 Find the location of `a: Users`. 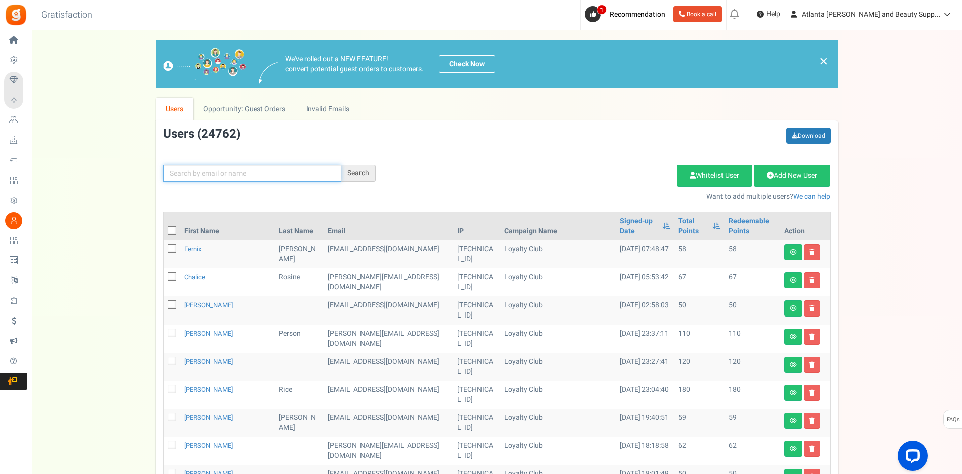

a: Users is located at coordinates (175, 109).